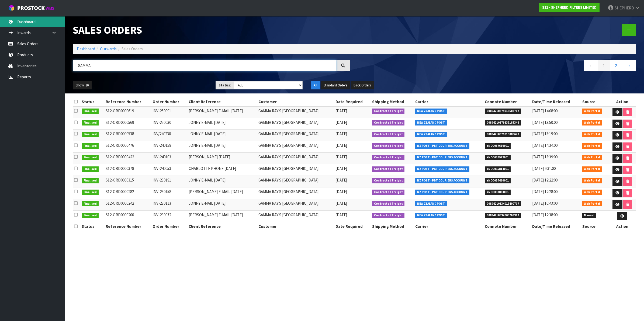  Describe the element at coordinates (128, 216) in the screenshot. I see `td: S12-ORD0000200` at that location.